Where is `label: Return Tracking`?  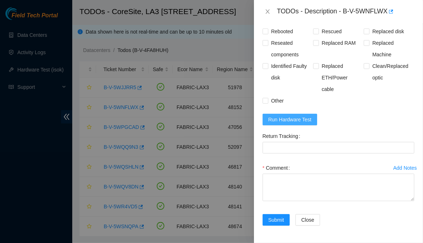
label: Return Tracking is located at coordinates (283, 136).